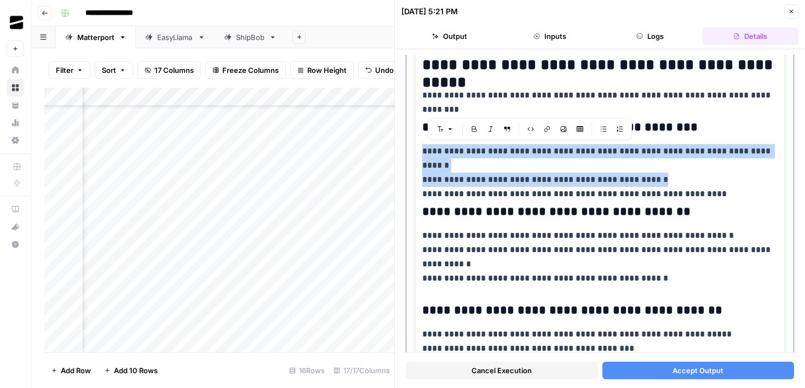 This screenshot has width=805, height=388. I want to click on div: ShipBob, so click(250, 37).